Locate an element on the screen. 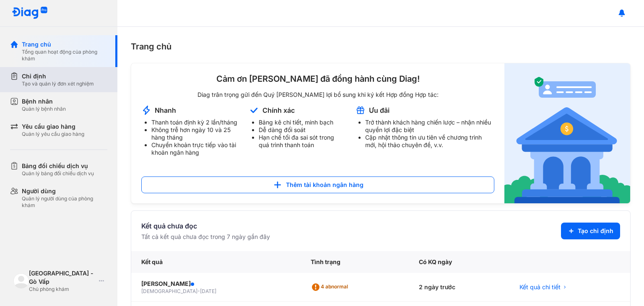 Image resolution: width=644 pixels, height=306 pixels. li: Không trễ hơn ngày 10 và 25 hàng tháng is located at coordinates (195, 134).